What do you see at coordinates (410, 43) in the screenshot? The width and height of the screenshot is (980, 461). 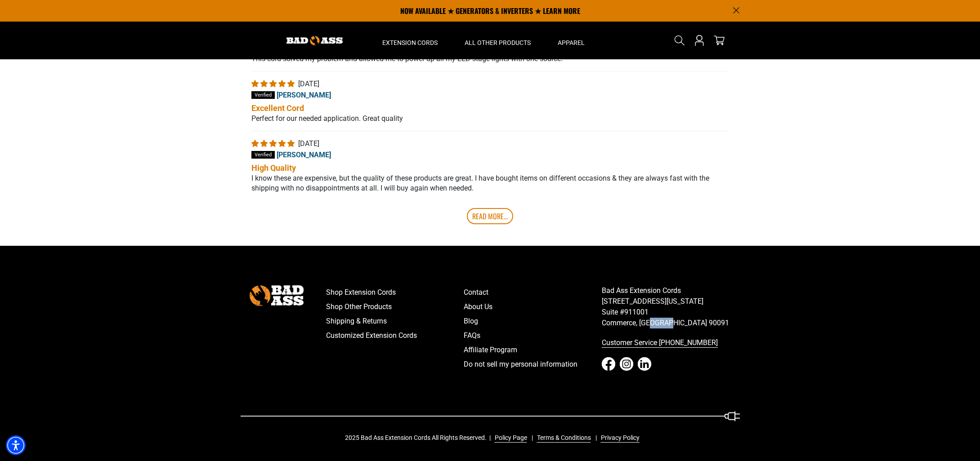 I see `span: Extension Cords` at bounding box center [410, 43].